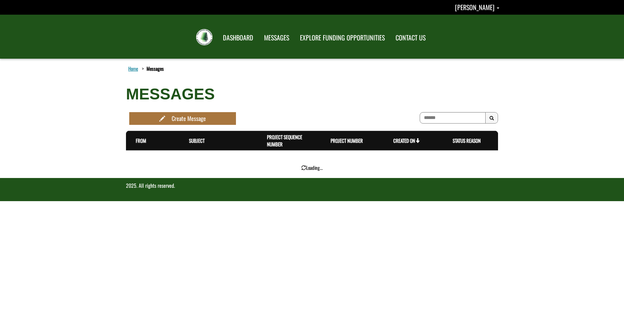 The height and width of the screenshot is (311, 624). What do you see at coordinates (204, 37) in the screenshot?
I see `img: FRIAA Submissions Portal` at bounding box center [204, 37].